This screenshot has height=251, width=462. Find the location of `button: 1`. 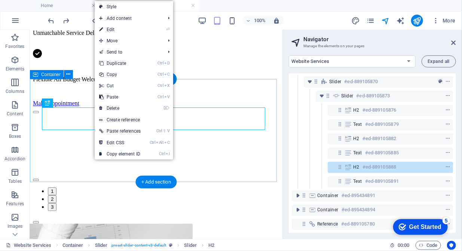

button: 1 is located at coordinates (22, 161).